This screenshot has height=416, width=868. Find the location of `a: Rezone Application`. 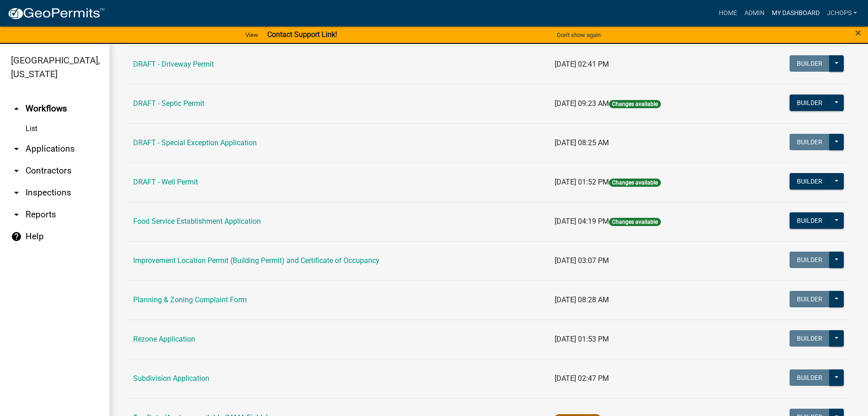

a: Rezone Application is located at coordinates (164, 339).